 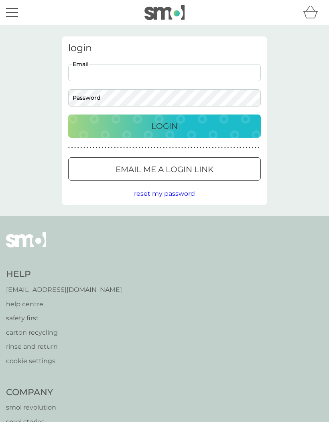 What do you see at coordinates (64, 361) in the screenshot?
I see `a: cookie settings` at bounding box center [64, 361].